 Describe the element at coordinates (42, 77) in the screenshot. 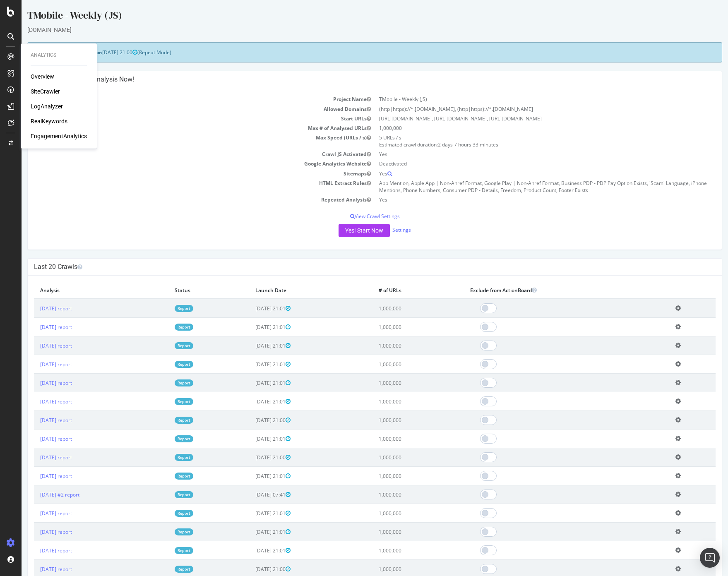

I see `div: Overview` at that location.